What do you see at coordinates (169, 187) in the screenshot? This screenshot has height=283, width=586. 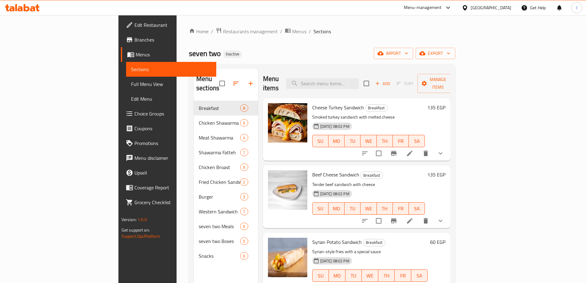 I see `a: Coverage Report` at bounding box center [169, 187].